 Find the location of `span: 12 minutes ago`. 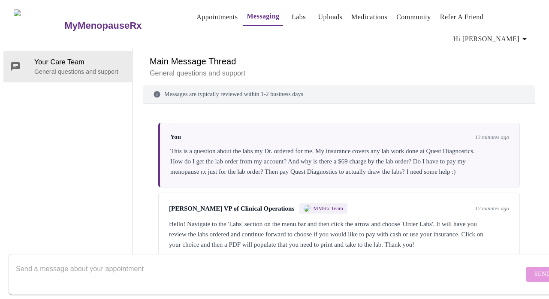

span: 12 minutes ago is located at coordinates (492, 208).